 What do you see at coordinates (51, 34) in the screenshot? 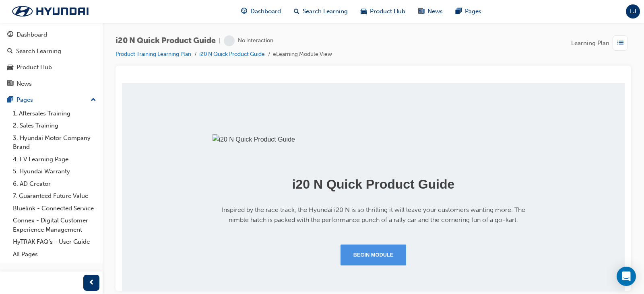
I see `a: Dashboard` at bounding box center [51, 34].